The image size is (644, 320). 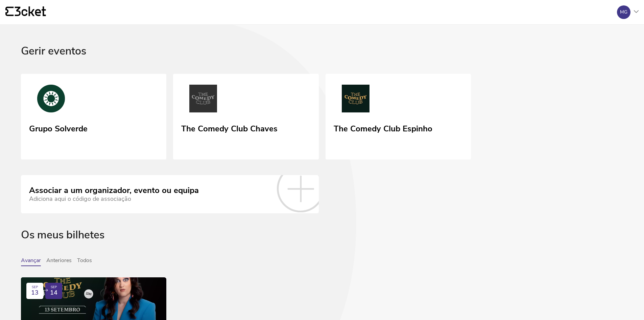 What do you see at coordinates (58, 127) in the screenshot?
I see `div: Grupo Solverde` at bounding box center [58, 127].